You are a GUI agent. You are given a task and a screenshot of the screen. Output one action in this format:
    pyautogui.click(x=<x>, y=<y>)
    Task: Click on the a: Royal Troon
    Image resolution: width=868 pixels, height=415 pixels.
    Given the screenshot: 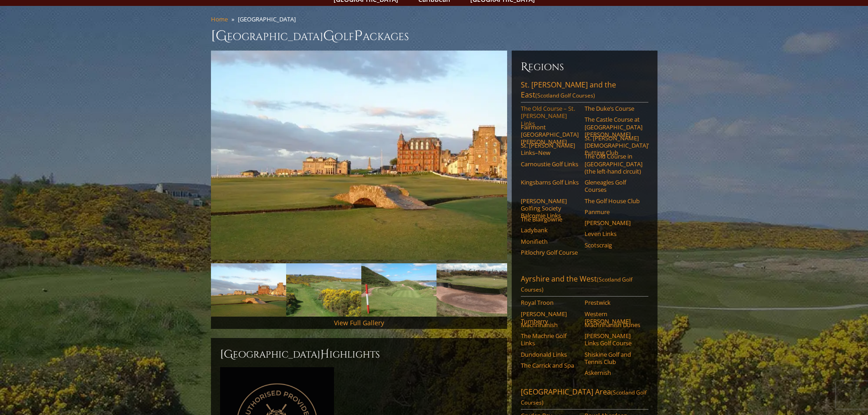 What is the action you would take?
    pyautogui.click(x=549, y=303)
    